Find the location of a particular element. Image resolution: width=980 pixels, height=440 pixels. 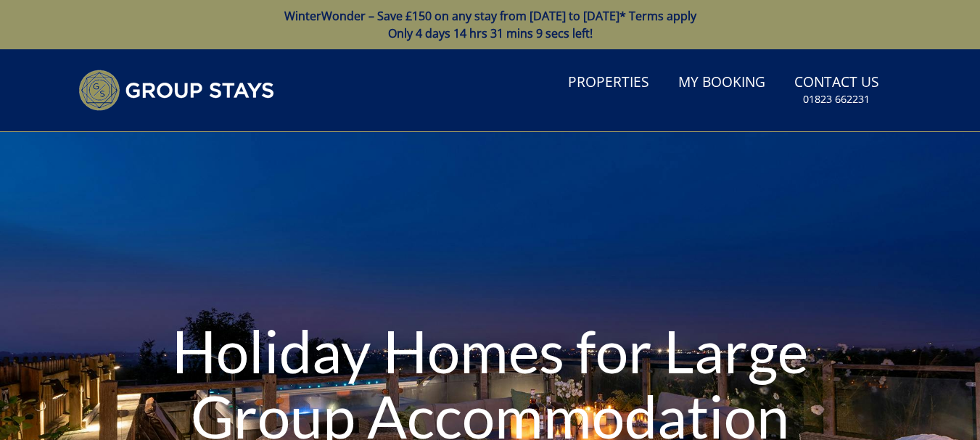

span: Only 4 days 14 hrs 31 mins 9 secs left! is located at coordinates (491, 34).